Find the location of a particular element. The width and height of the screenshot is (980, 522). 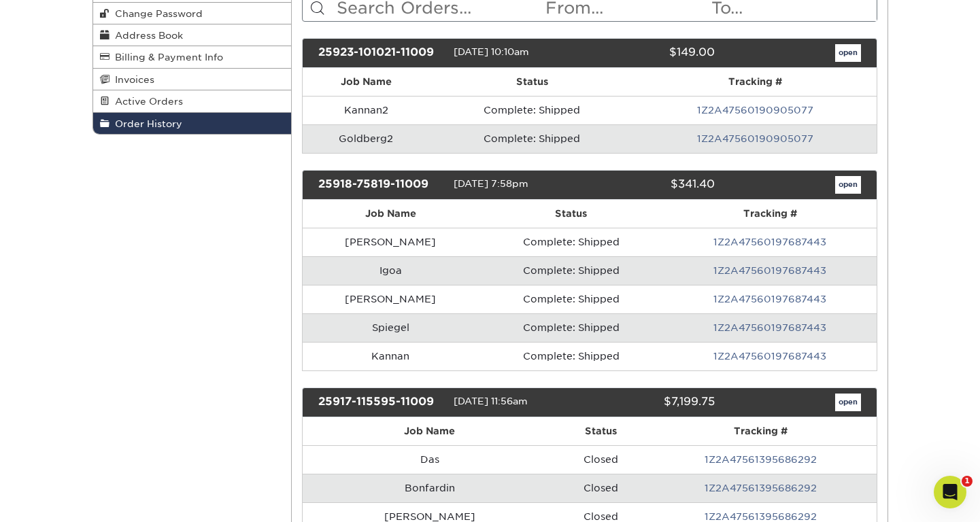

span: Active Orders is located at coordinates (146, 102).